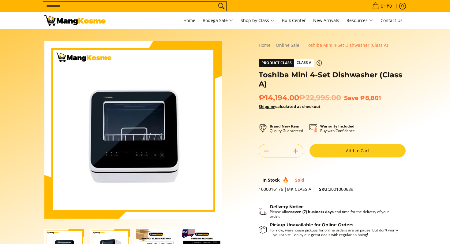 This screenshot has height=244, width=450. Describe the element at coordinates (276, 63) in the screenshot. I see `span: Product Class` at that location.